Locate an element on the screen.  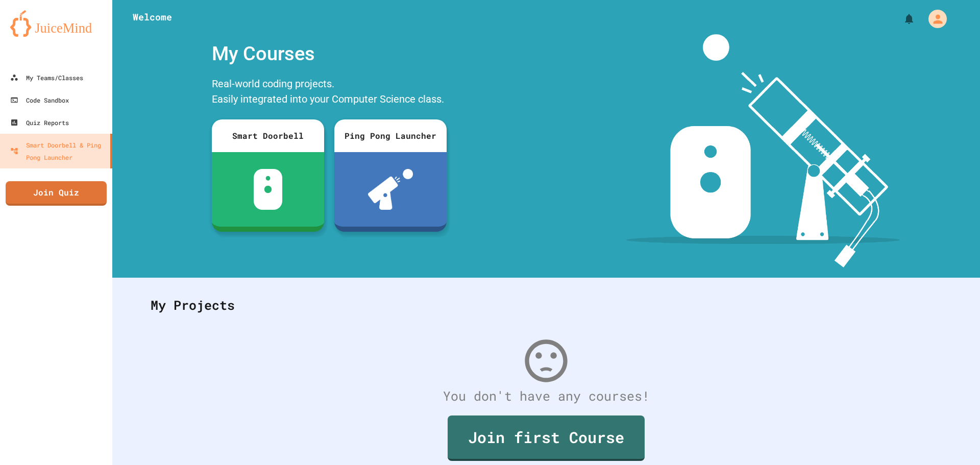
img: logo-orange.svg is located at coordinates (56, 24).